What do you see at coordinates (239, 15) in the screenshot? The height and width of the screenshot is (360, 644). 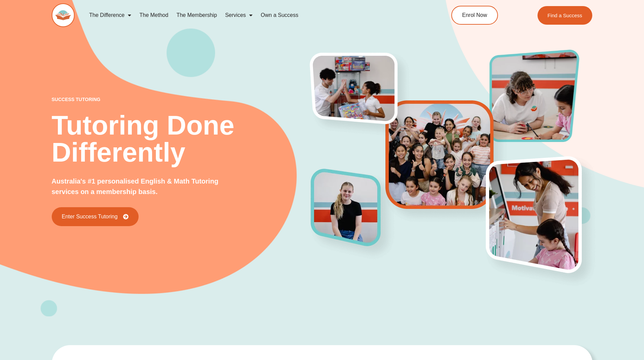 I see `a: Services` at bounding box center [239, 15].